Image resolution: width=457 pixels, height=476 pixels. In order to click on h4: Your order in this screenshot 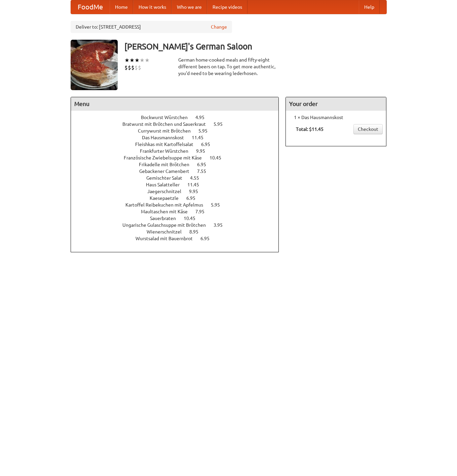, I will do `click(336, 104)`.